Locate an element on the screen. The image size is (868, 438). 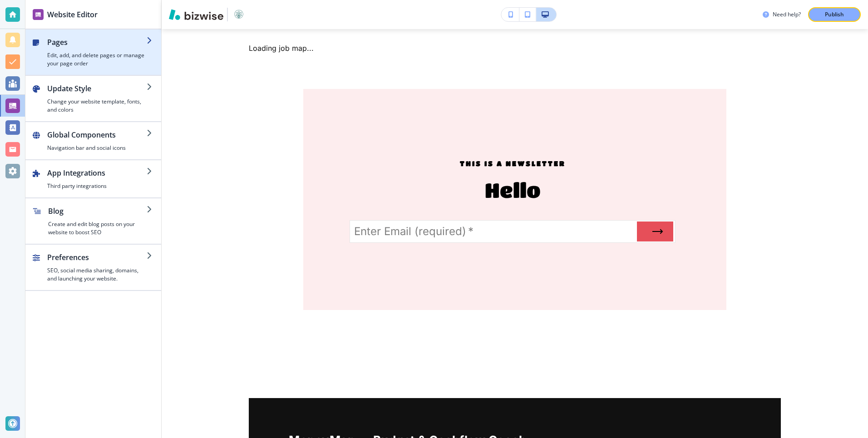
button: PreferencesSEO, social media sharing, domains, and launching your website. is located at coordinates (93, 267).